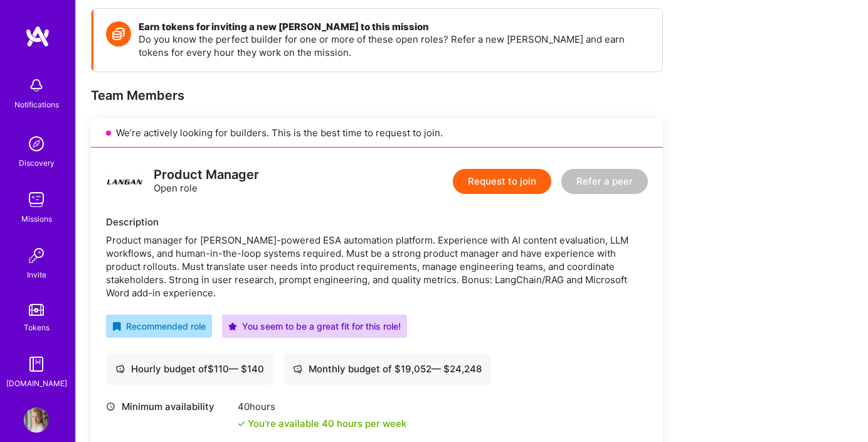 The height and width of the screenshot is (442, 868). What do you see at coordinates (206, 181) in the screenshot?
I see `div: Open role` at bounding box center [206, 181].